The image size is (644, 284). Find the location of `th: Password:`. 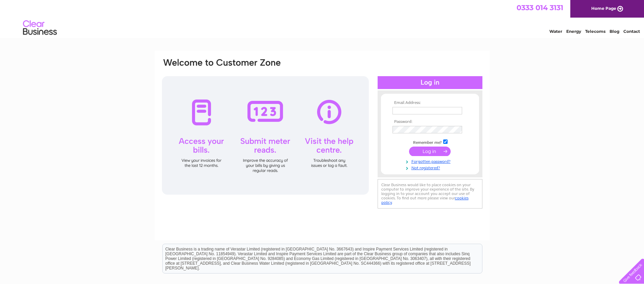

th: Password: is located at coordinates (430, 122).